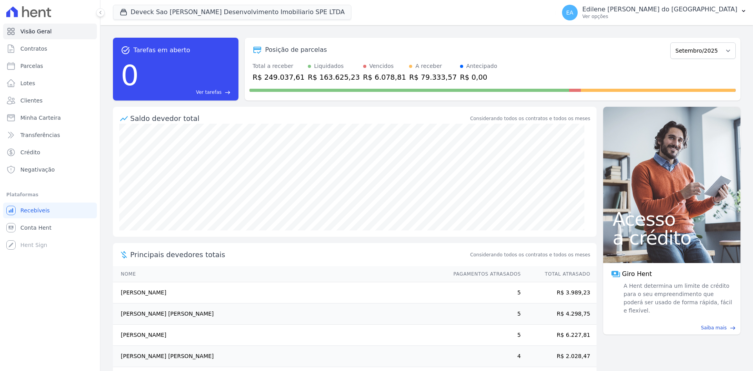 The image size is (753, 371). Describe the element at coordinates (479, 77) in the screenshot. I see `div: R$ 0,00` at that location.